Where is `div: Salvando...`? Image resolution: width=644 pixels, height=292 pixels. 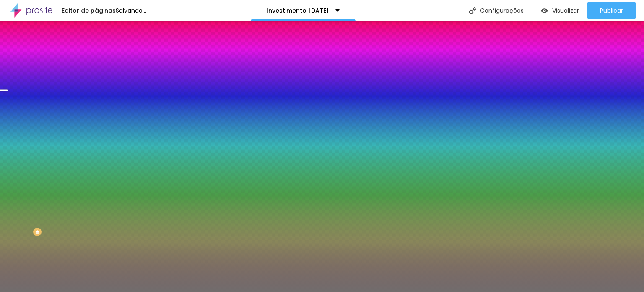 div: Salvando... is located at coordinates (131, 11).